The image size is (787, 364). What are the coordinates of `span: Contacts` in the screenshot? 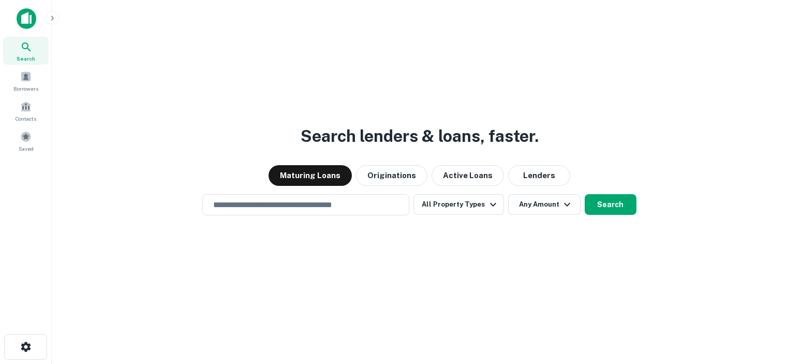 It's located at (26, 119).